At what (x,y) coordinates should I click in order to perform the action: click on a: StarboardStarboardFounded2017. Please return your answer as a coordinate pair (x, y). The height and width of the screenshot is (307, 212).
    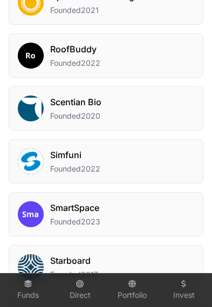
    Looking at the image, I should click on (106, 267).